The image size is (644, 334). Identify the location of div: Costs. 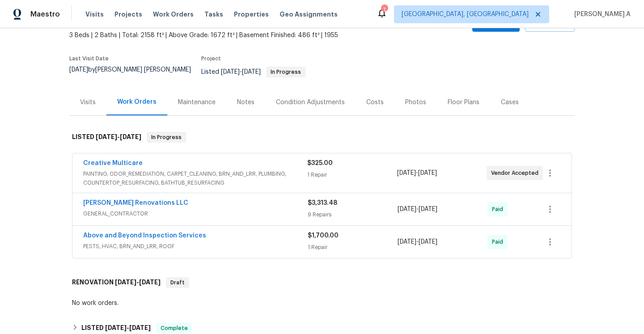
(375, 102).